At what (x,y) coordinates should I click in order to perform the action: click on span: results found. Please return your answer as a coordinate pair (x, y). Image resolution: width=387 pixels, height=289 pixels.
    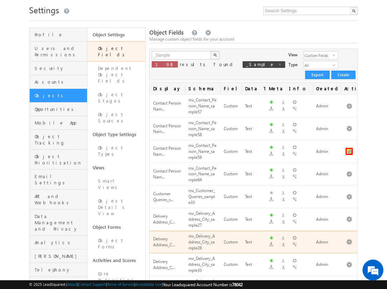
    Looking at the image, I should click on (208, 64).